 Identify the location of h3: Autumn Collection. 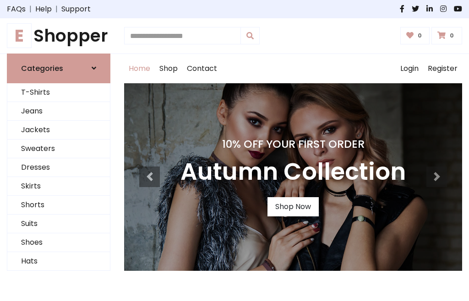
(293, 172).